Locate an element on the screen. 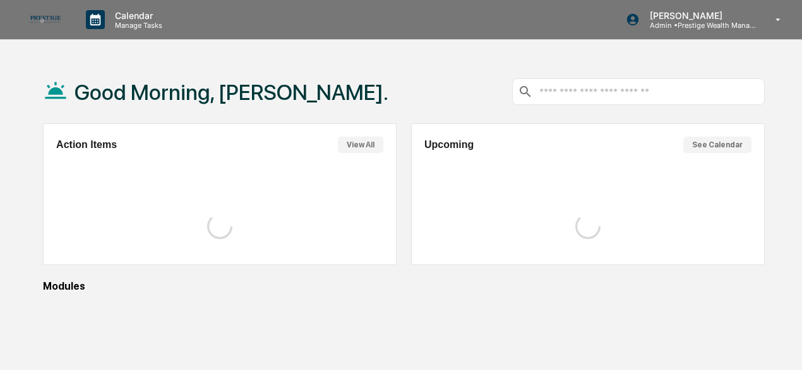 This screenshot has width=802, height=370. div: Modules is located at coordinates (404, 286).